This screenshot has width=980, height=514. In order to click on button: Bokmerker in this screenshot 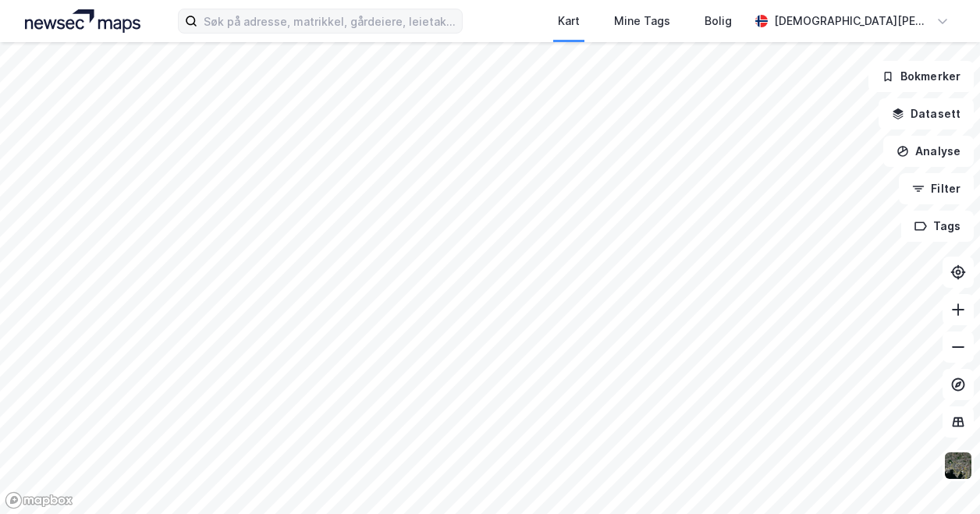, I will do `click(921, 77)`.